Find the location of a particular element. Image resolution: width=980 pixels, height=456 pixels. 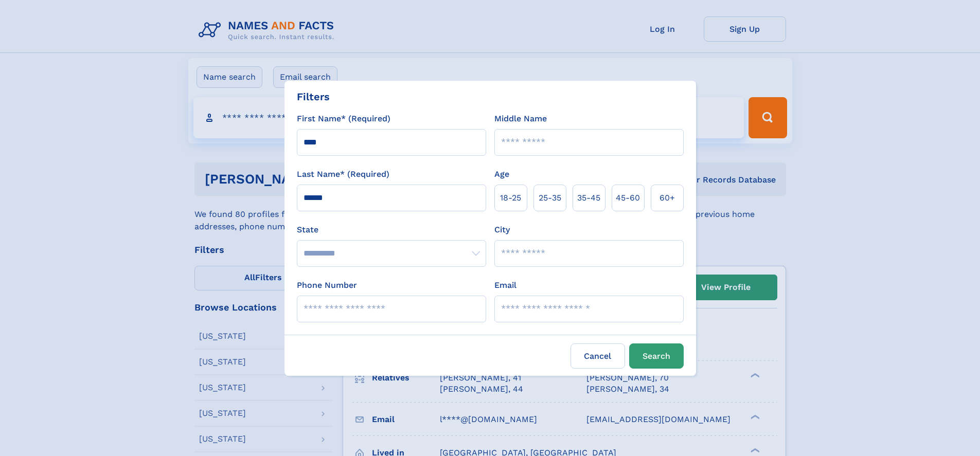

label: Age is located at coordinates (501, 174).